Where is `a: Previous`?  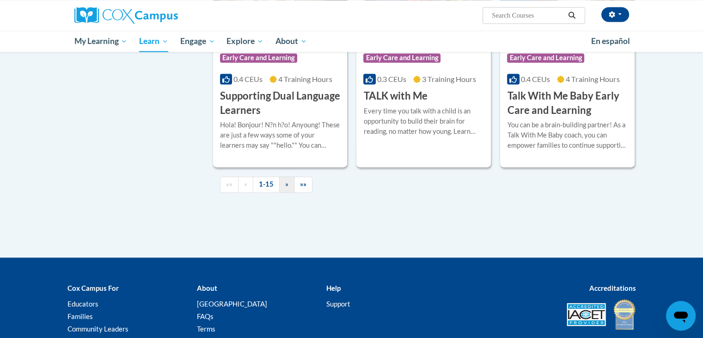 a: Previous is located at coordinates (246, 184).